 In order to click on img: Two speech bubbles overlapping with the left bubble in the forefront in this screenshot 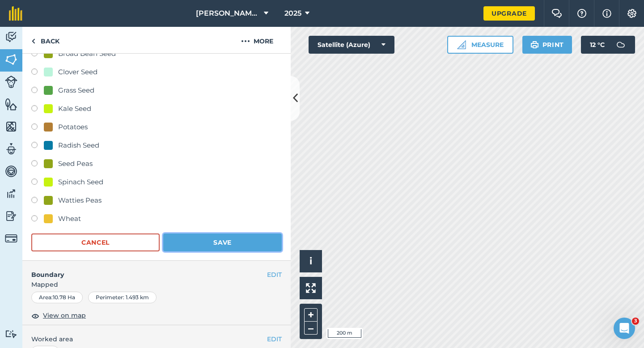, I will do `click(556, 14)`.